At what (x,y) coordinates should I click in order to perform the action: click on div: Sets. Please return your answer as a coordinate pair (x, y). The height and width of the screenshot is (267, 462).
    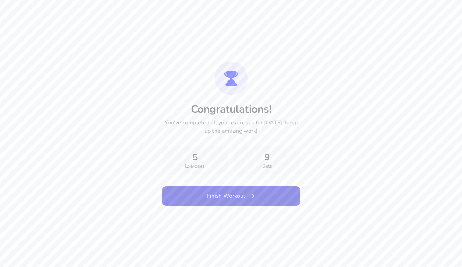
    Looking at the image, I should click on (267, 166).